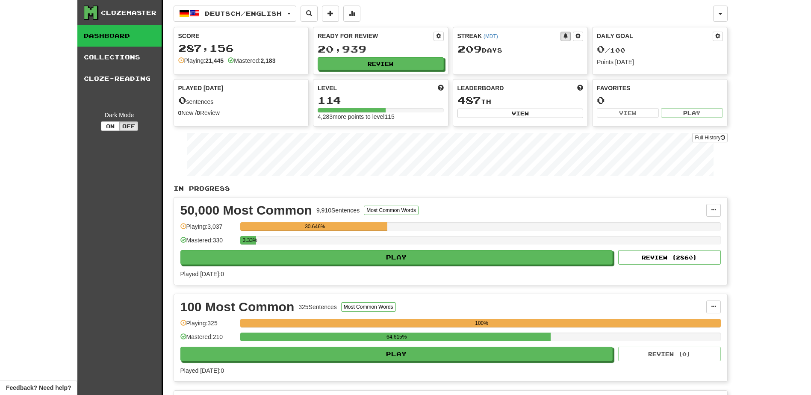 The width and height of the screenshot is (811, 395). What do you see at coordinates (237, 307) in the screenshot?
I see `div: 100 Most Common` at bounding box center [237, 307].